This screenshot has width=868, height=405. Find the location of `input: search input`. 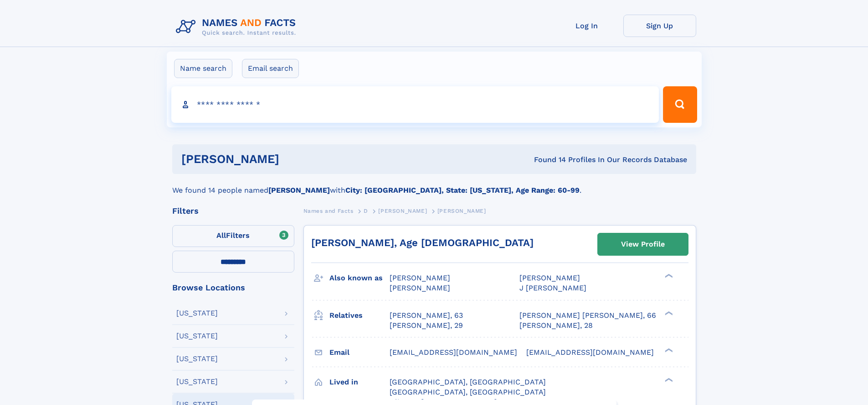

input: search input is located at coordinates (415, 104).